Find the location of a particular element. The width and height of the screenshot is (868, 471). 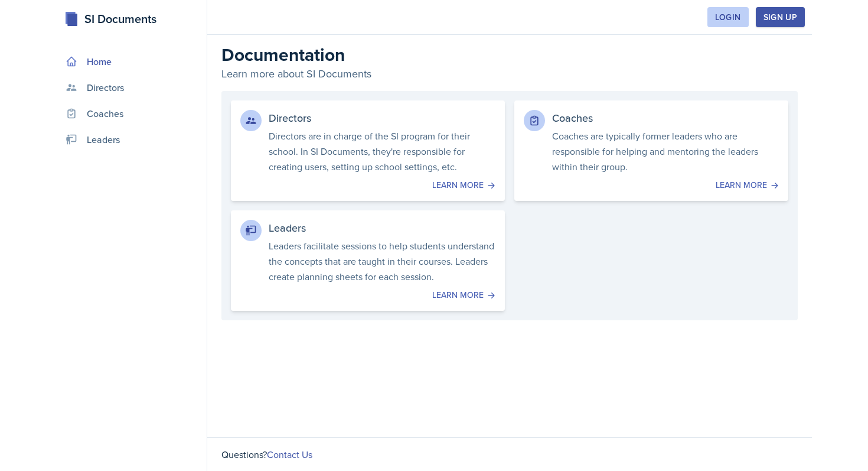

a: Coaches Coaches are typically former leaders who are responsible for helping and mentoring the le... is located at coordinates (652, 150).